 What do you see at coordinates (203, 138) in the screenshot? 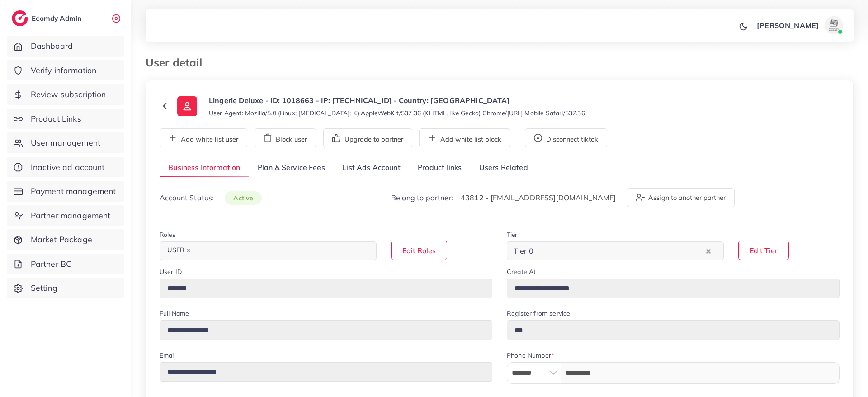
I see `button: Add white list user` at bounding box center [203, 138].